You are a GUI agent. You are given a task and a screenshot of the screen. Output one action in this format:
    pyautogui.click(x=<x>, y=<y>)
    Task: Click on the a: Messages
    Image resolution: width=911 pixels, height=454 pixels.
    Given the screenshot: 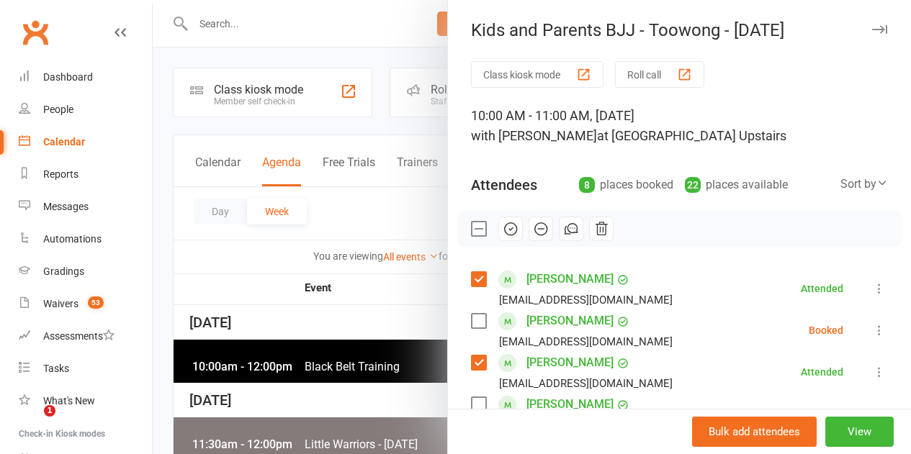 What is the action you would take?
    pyautogui.click(x=85, y=207)
    